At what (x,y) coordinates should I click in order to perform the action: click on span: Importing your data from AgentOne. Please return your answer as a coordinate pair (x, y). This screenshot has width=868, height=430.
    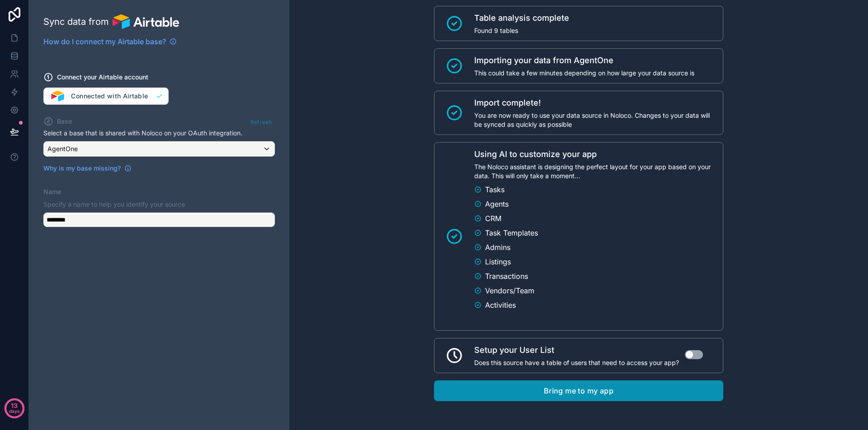
    Looking at the image, I should click on (584, 60).